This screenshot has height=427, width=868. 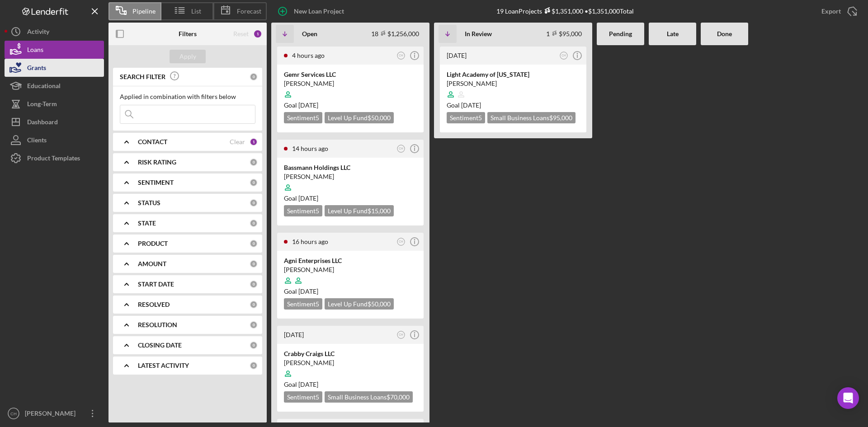 What do you see at coordinates (249, 11) in the screenshot?
I see `span: Forecast` at bounding box center [249, 11].